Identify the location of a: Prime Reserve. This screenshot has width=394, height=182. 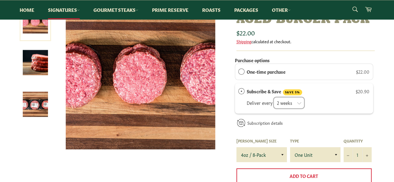
(170, 10).